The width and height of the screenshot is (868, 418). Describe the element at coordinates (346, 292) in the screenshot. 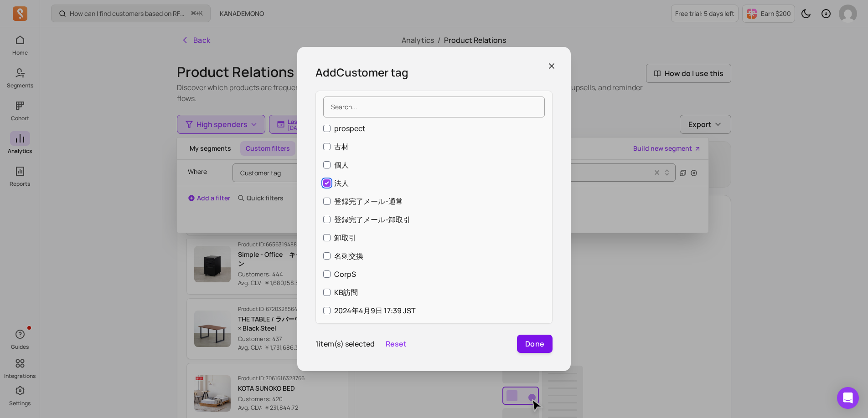

I see `p: KB訪問` at that location.